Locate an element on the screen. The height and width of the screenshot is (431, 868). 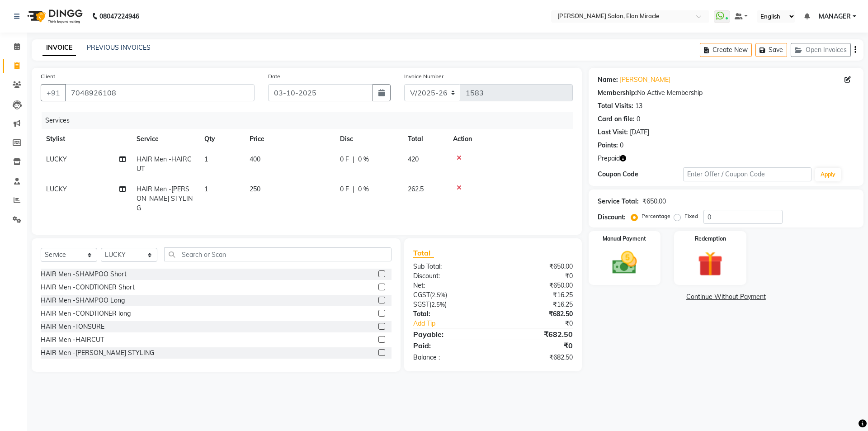
span: 400 is located at coordinates (255, 159).